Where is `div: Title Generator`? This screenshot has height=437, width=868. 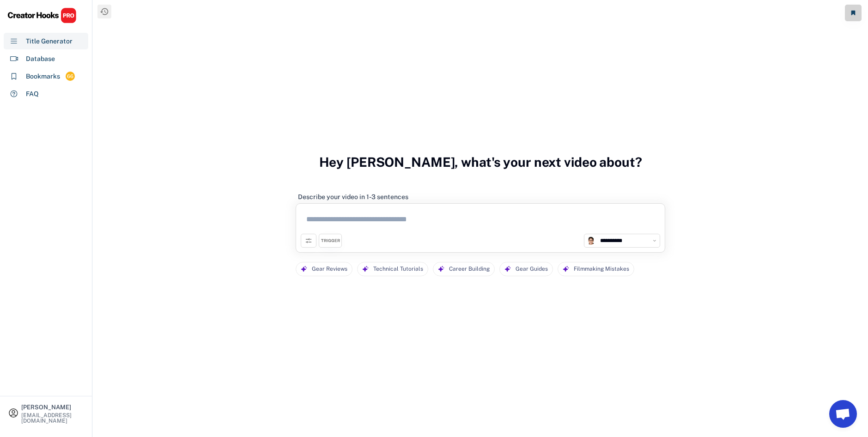
div: Title Generator is located at coordinates (49, 41).